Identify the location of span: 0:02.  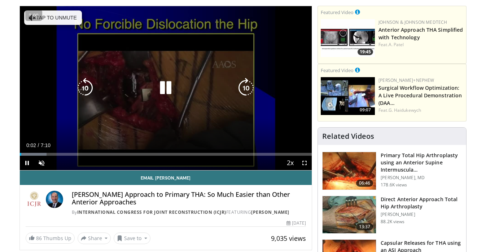
(31, 145).